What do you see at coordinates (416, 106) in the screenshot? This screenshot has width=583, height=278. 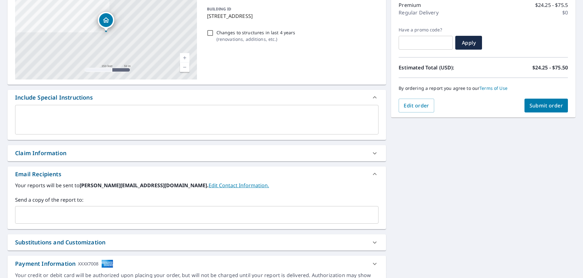 I see `span: Edit order` at bounding box center [416, 106].